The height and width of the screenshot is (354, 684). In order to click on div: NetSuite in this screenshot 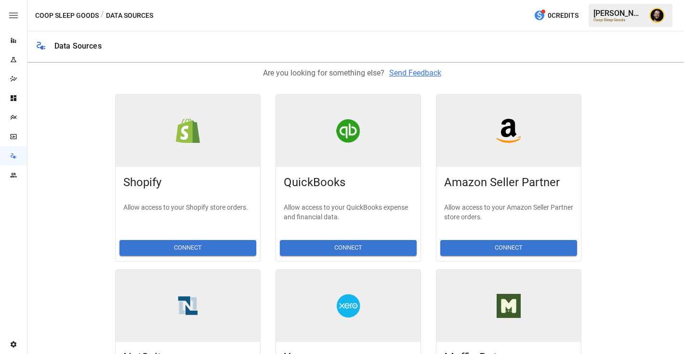, I will do `click(188, 306)`.